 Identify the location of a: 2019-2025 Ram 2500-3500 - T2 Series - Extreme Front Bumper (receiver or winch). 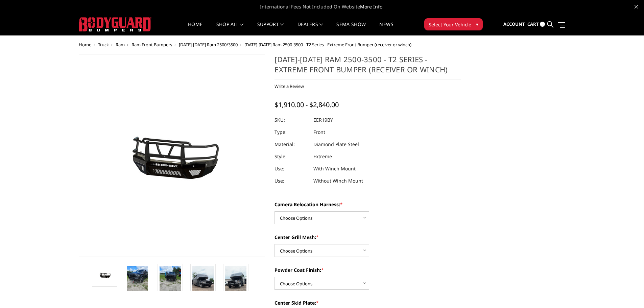
(172, 155).